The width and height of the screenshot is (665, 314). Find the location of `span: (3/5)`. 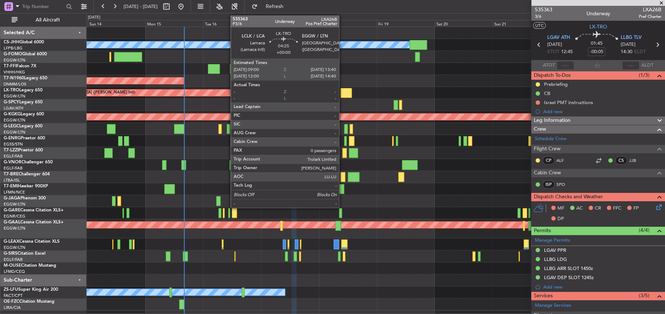

span: (3/5) is located at coordinates (644, 295).